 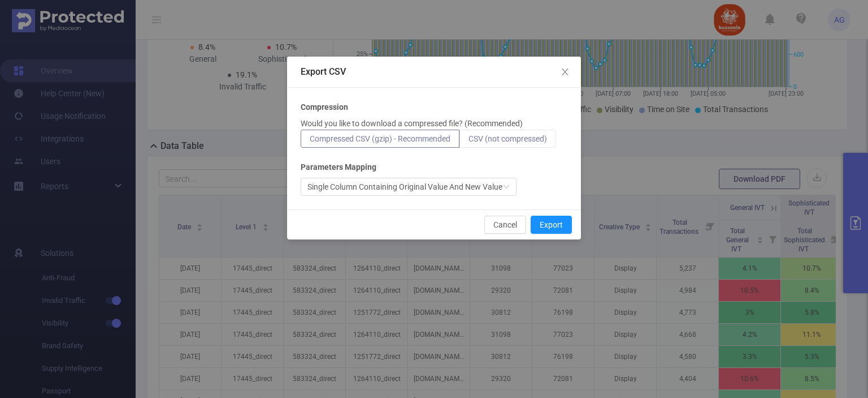 I want to click on div: Export CSV, so click(x=434, y=72).